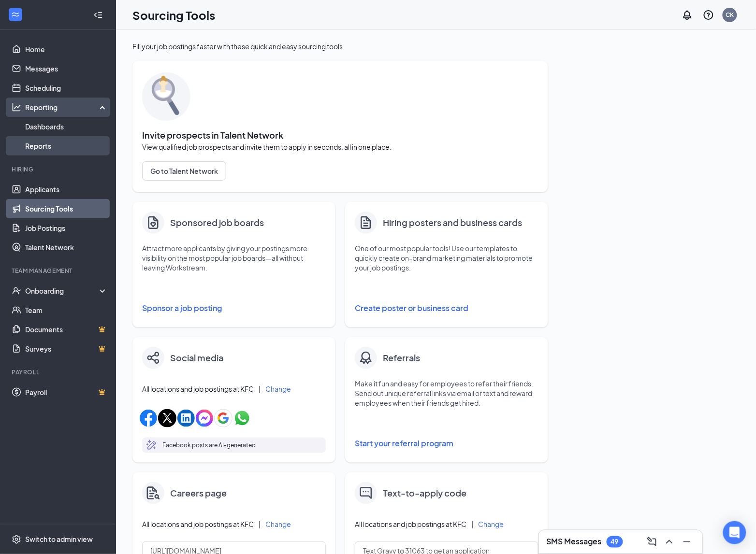  I want to click on div: Open Intercom Messenger, so click(735, 533).